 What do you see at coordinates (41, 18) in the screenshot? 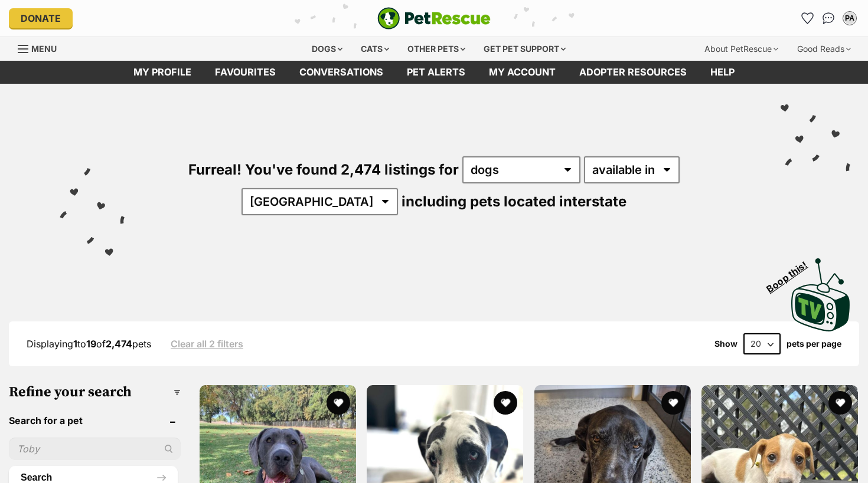
I see `a: Donate` at bounding box center [41, 18].